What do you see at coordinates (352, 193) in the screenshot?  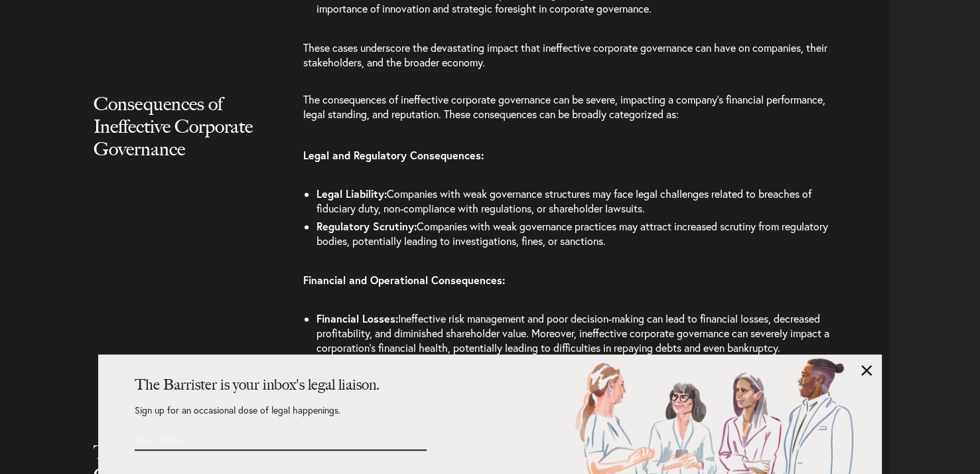 I see `b: Legal Liability:` at bounding box center [352, 193].